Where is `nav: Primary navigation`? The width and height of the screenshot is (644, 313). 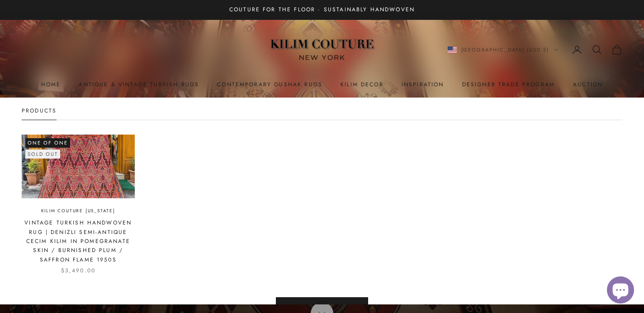
nav: Primary navigation is located at coordinates (322, 85).